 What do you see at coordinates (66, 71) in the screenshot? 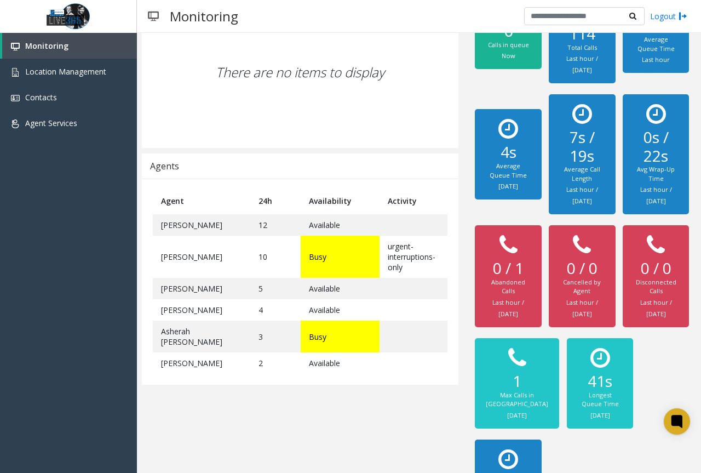
I see `span: Location Management` at bounding box center [66, 71].